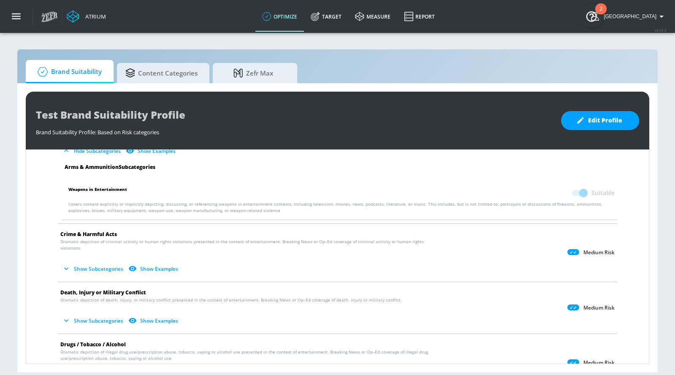 The width and height of the screenshot is (675, 375). I want to click on a: Report, so click(419, 16).